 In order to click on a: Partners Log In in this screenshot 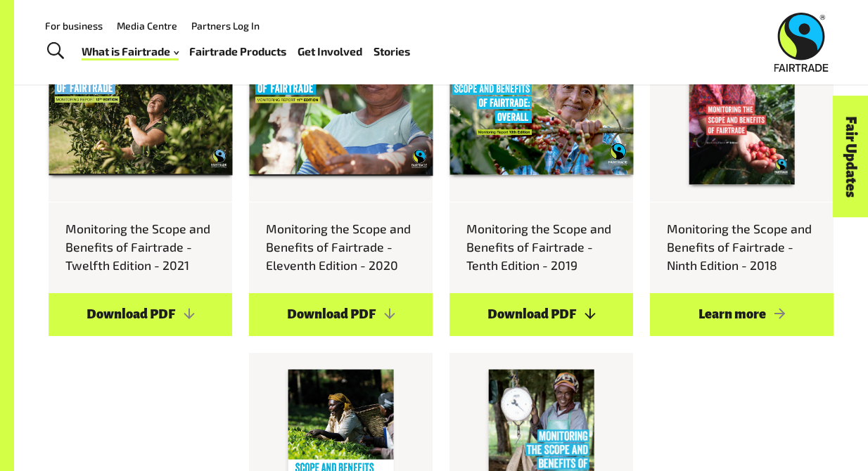, I will do `click(225, 26)`.